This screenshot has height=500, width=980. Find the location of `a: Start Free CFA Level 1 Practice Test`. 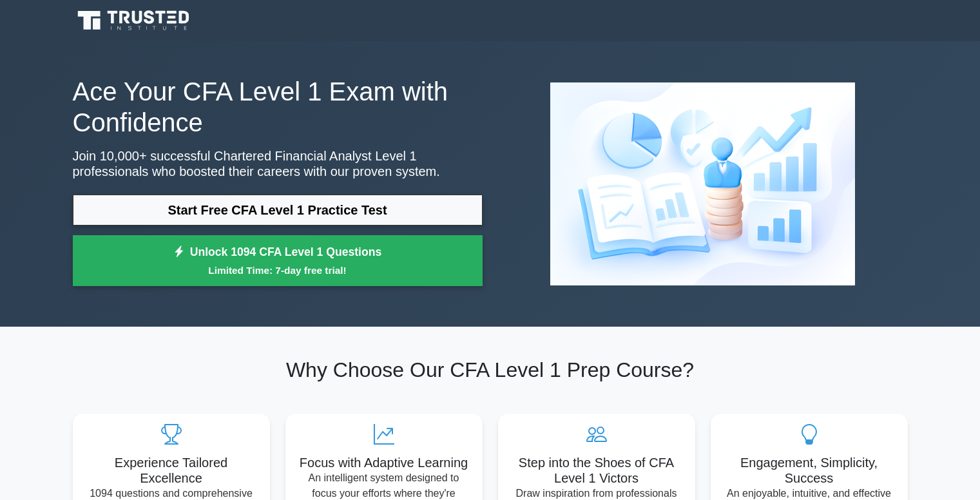

a: Start Free CFA Level 1 Practice Test is located at coordinates (278, 210).